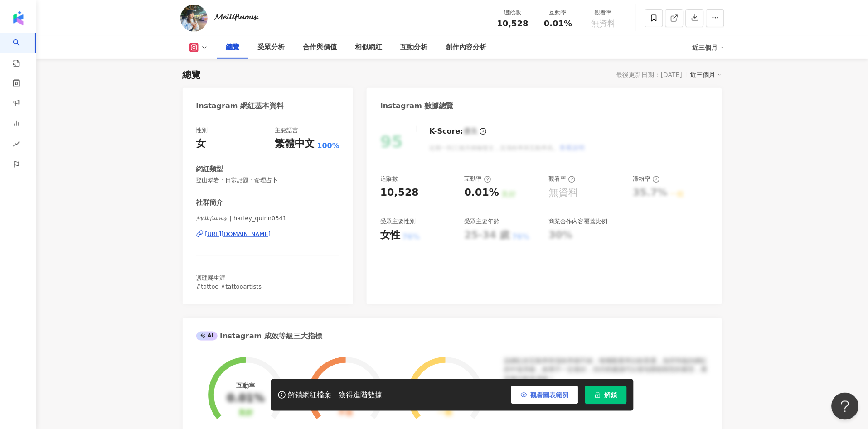 This screenshot has height=429, width=868. What do you see at coordinates (445, 413) in the screenshot?
I see `div: 一般` at bounding box center [445, 413].